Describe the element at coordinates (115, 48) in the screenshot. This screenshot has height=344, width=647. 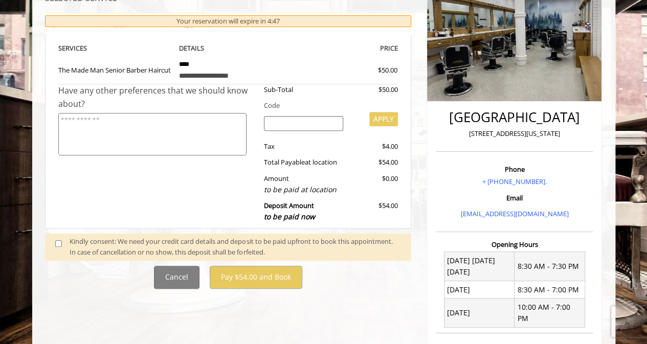
I see `th: SERVICE` at that location.